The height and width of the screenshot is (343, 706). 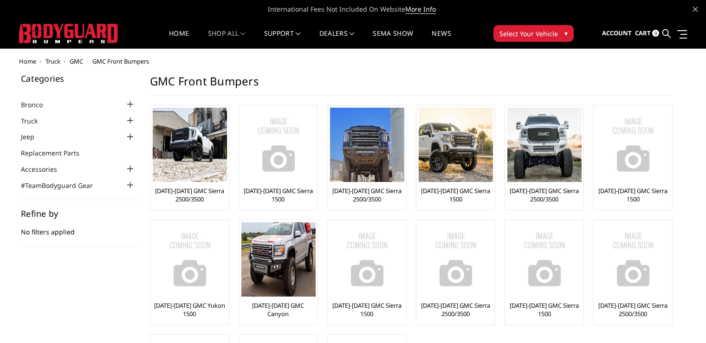 What do you see at coordinates (63, 185) in the screenshot?
I see `a: #TeamBodyguard Gear` at bounding box center [63, 185].